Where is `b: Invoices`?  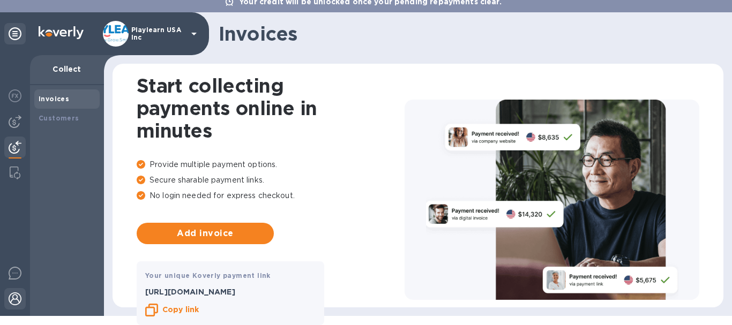
b: Invoices is located at coordinates (54, 99).